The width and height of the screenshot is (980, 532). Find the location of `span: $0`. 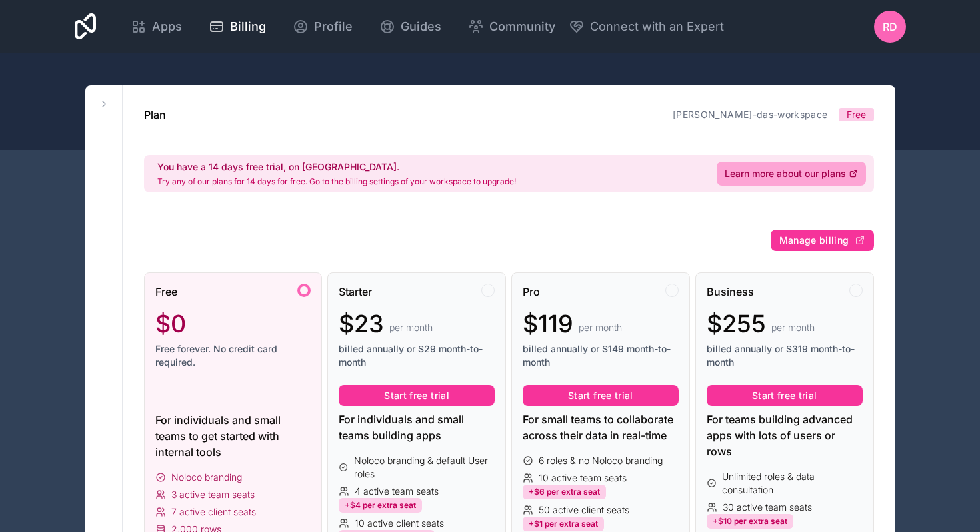

span: $0 is located at coordinates (171, 324).